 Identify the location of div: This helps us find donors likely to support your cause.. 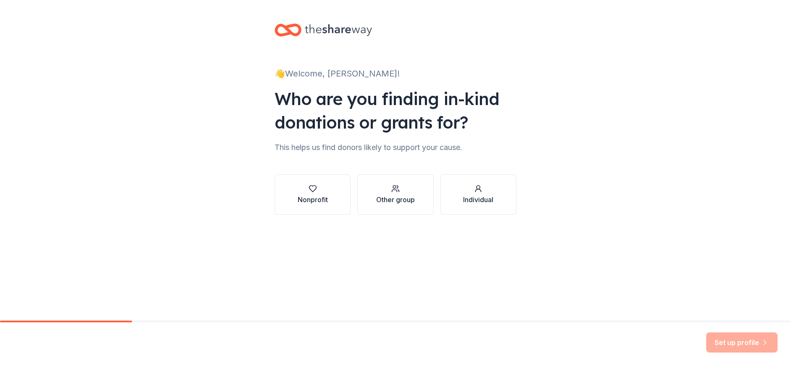
(396, 147).